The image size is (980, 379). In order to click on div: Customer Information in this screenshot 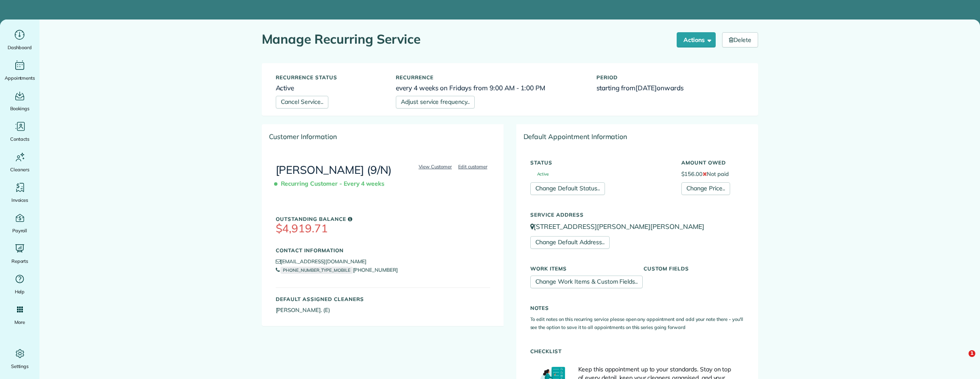, I will do `click(383, 137)`.